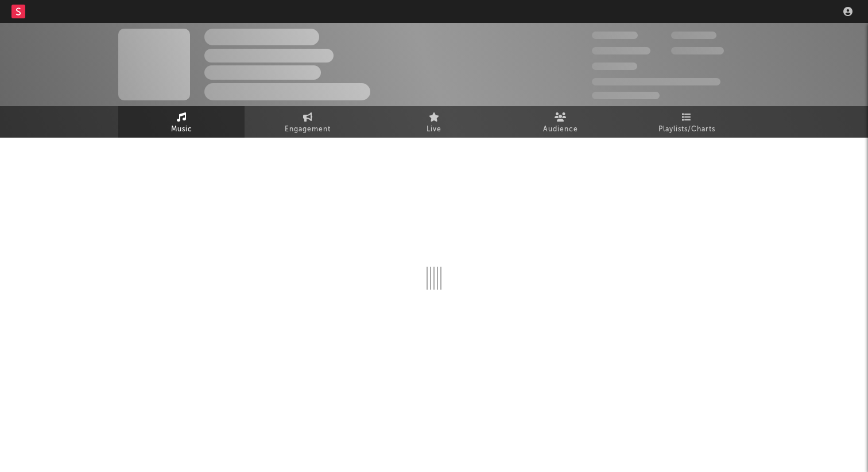 This screenshot has height=472, width=868. I want to click on span: Audience, so click(560, 130).